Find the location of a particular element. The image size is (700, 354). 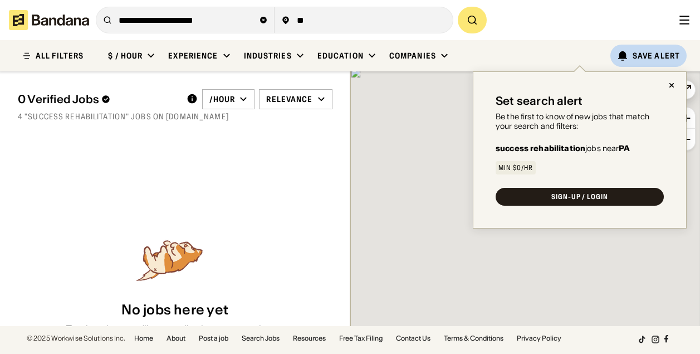

div: Relevance is located at coordinates (289, 99).